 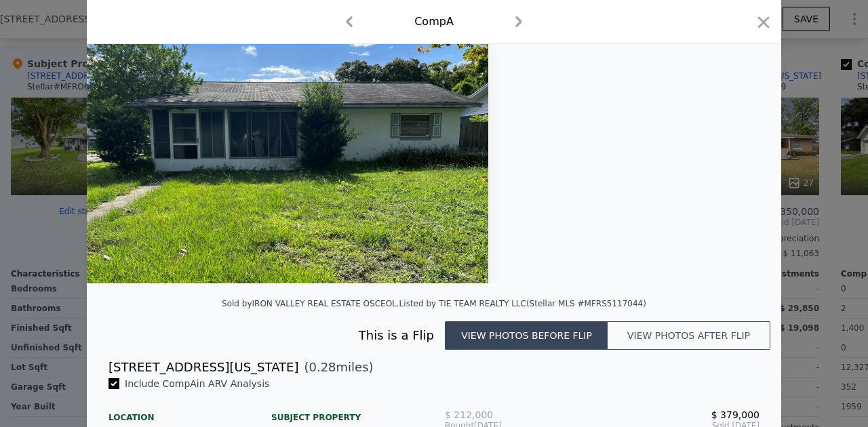 What do you see at coordinates (469, 415) in the screenshot?
I see `span: $ 212,000` at bounding box center [469, 415].